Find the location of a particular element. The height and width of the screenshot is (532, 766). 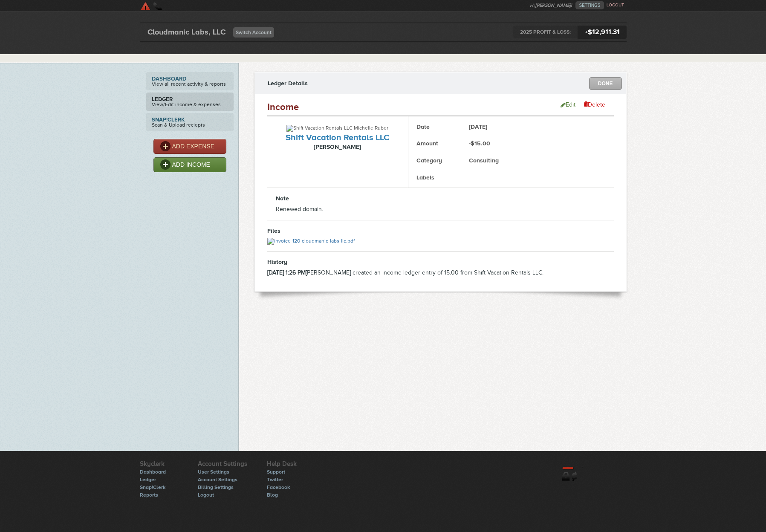

strong: -$15.00 is located at coordinates (480, 143).